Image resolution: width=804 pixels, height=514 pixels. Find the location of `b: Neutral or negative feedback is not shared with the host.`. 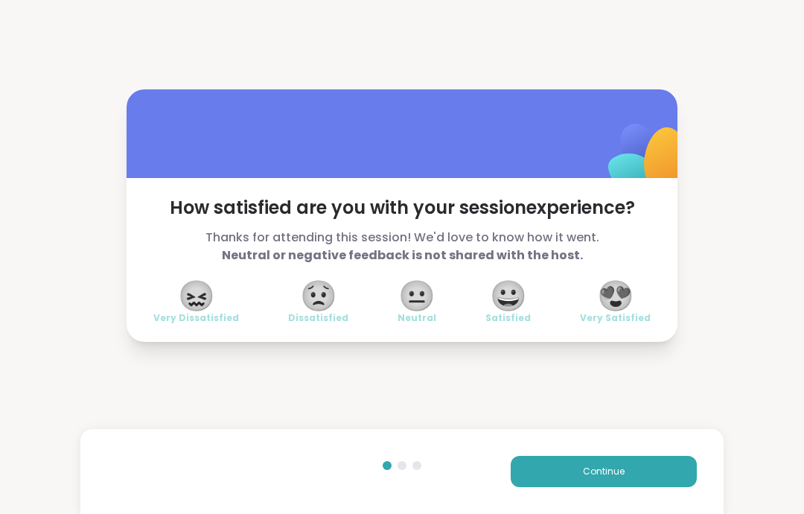

b: Neutral or negative feedback is not shared with the host. is located at coordinates (402, 255).